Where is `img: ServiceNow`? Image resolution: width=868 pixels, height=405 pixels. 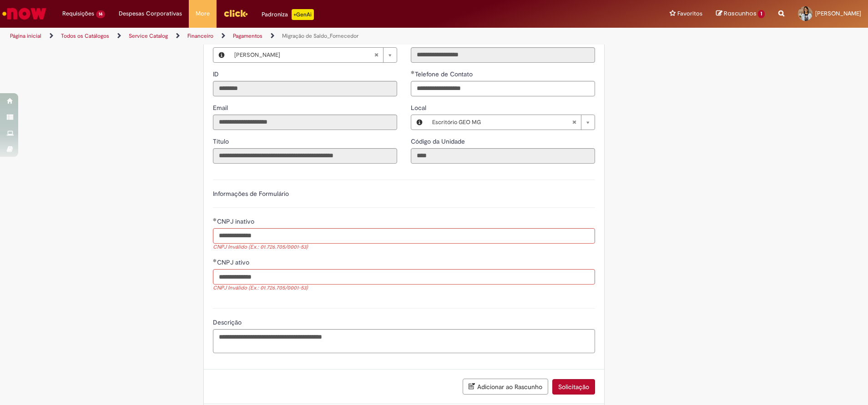 img: ServiceNow is located at coordinates (24, 14).